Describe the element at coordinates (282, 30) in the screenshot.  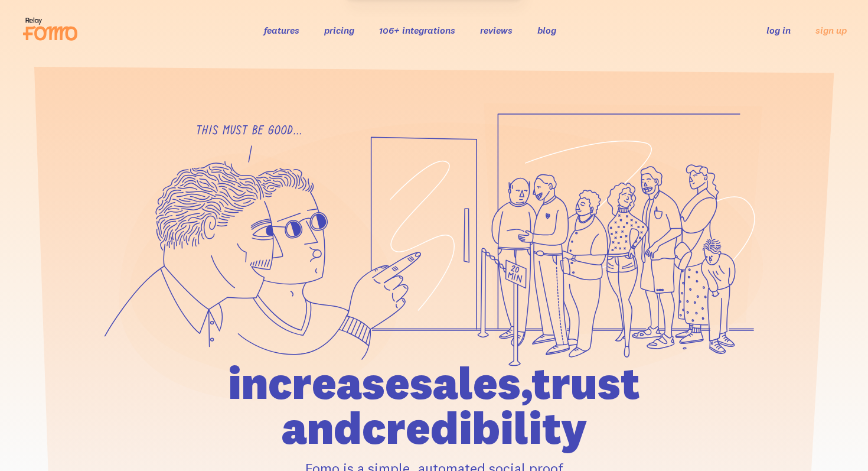
I see `a: features` at that location.